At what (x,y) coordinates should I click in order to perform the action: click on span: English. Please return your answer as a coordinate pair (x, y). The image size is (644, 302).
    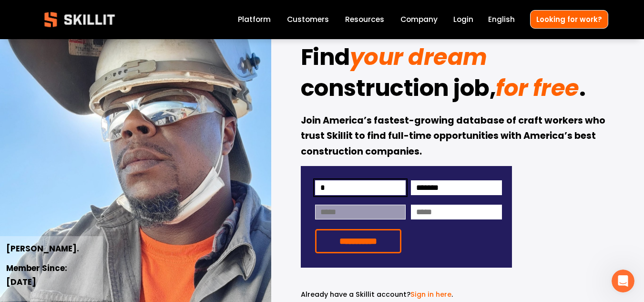
    Looking at the image, I should click on (501, 19).